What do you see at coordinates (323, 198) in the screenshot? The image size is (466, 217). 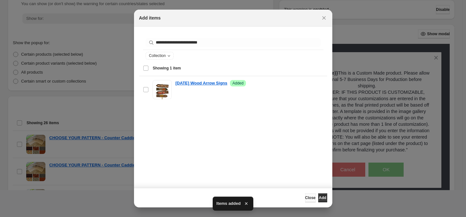 I see `span: Add` at bounding box center [323, 198].